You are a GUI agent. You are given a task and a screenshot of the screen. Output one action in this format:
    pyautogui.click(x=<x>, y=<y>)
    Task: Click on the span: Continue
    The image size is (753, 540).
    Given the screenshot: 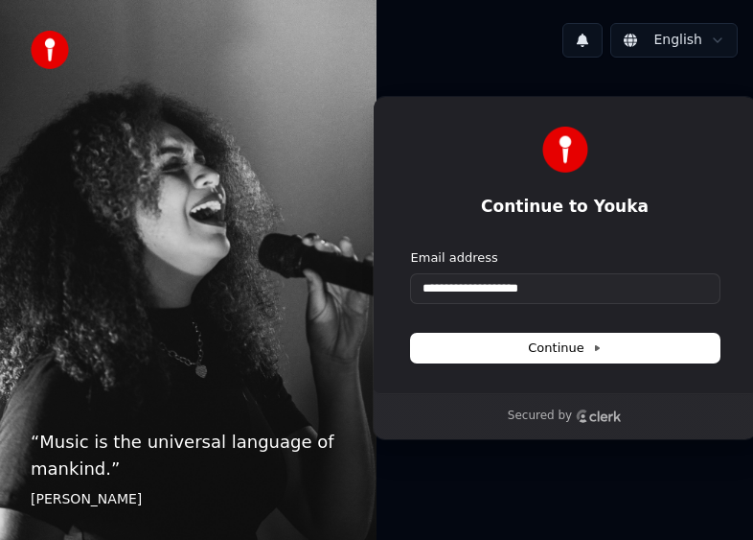 What is the action you would take?
    pyautogui.click(x=565, y=348)
    